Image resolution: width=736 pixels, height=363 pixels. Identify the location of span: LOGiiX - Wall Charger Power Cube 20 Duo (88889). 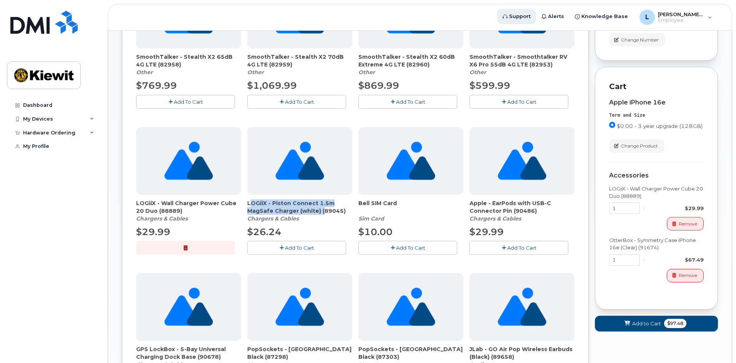
(188, 207).